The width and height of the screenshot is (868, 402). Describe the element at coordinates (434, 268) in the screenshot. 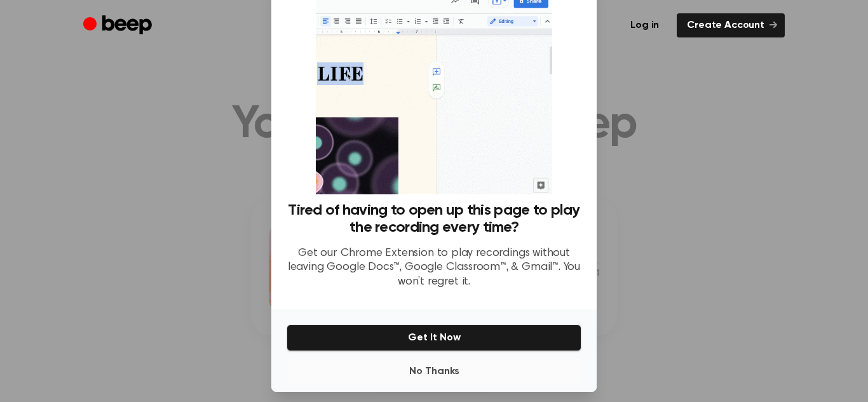

I see `p: Get our Chrome Extension to play recordings without leaving Google Docs™, Google Classroom™, & Gm...` at that location.